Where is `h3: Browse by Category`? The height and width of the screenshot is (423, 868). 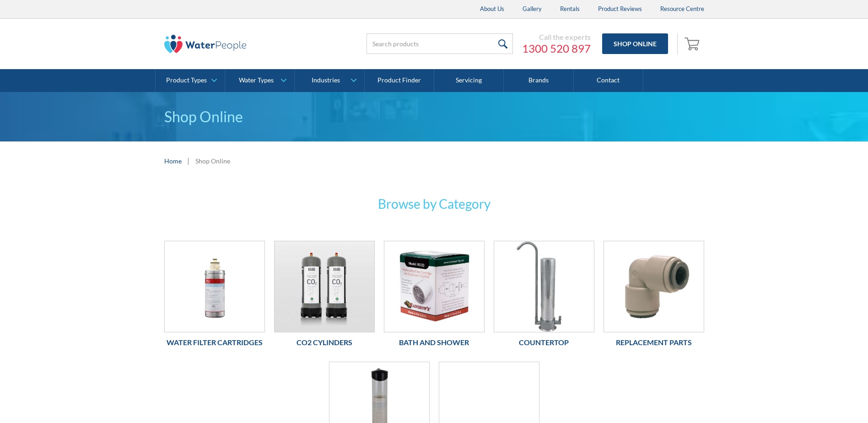 h3: Browse by Category is located at coordinates (434, 204).